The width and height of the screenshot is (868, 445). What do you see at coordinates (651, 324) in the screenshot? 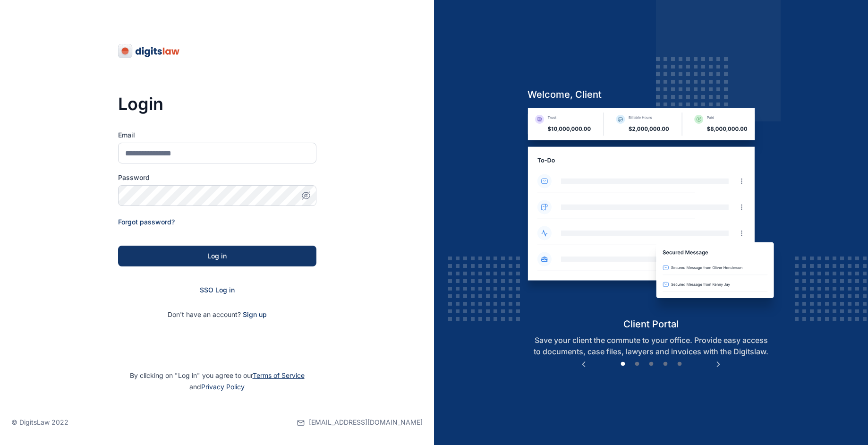
I see `h5: client portal` at bounding box center [651, 324].